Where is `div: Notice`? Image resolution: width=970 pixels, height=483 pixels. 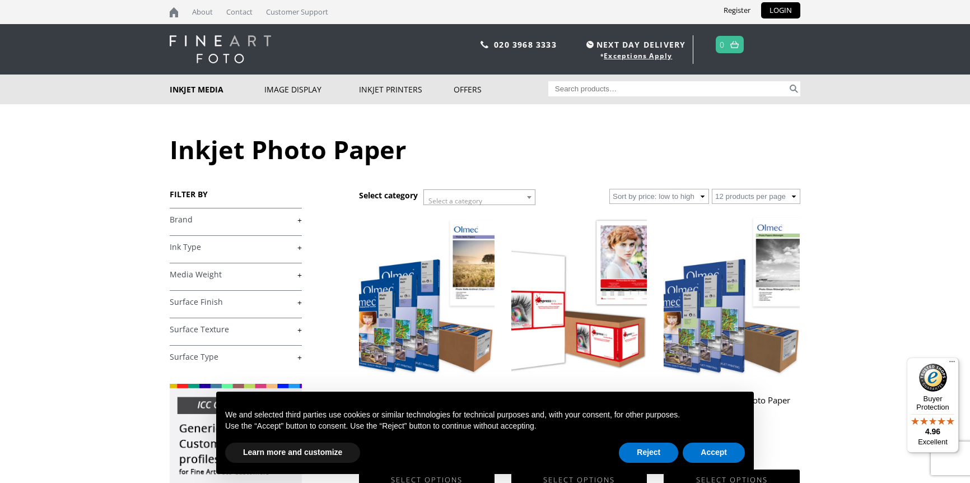 div: Notice is located at coordinates (485, 433).